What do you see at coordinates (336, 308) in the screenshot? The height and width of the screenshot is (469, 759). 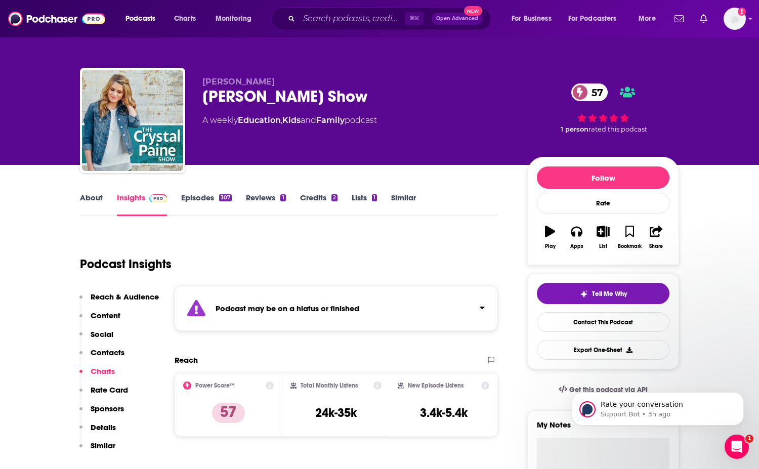 I see `section: Click to expand status details` at bounding box center [336, 308].